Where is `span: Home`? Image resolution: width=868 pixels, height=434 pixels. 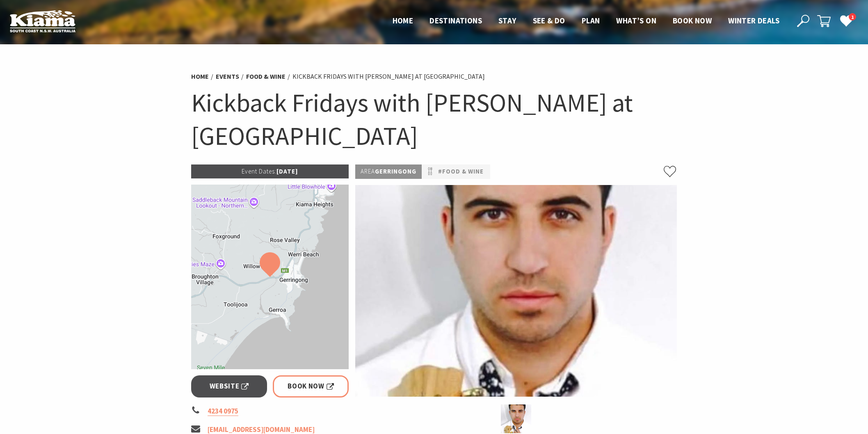
span: Home is located at coordinates (403, 20).